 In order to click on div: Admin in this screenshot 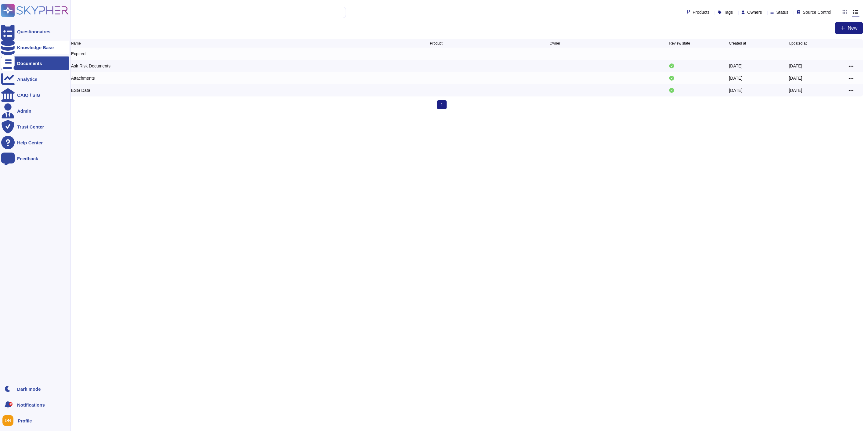, I will do `click(24, 111)`.